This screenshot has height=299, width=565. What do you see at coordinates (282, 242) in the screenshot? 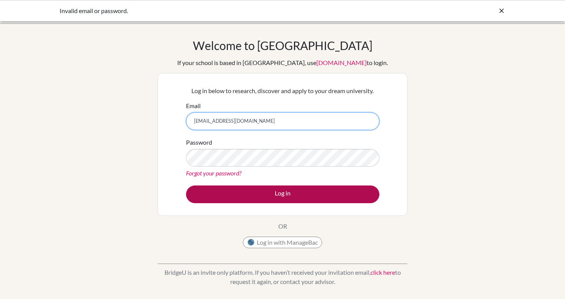
I see `button: Log in with ManageBac` at bounding box center [282, 242].